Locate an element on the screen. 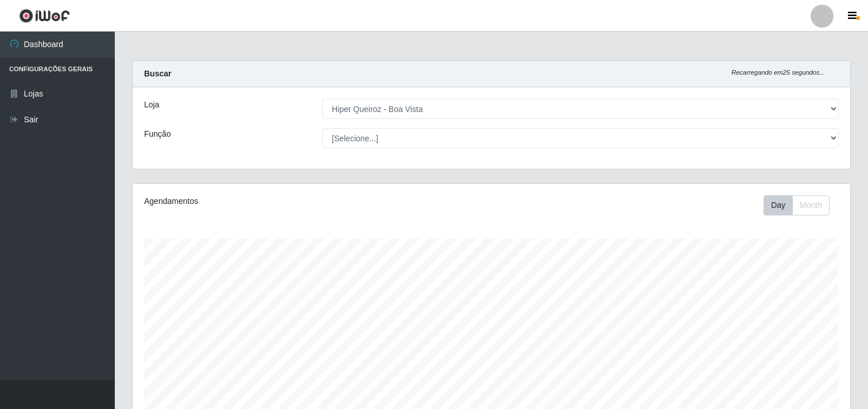  label: Função is located at coordinates (157, 134).